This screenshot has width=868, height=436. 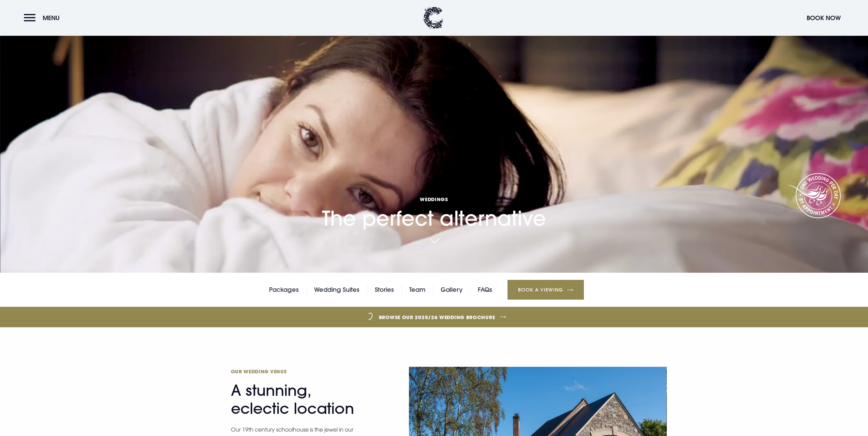 What do you see at coordinates (417, 290) in the screenshot?
I see `a: Team` at bounding box center [417, 290].